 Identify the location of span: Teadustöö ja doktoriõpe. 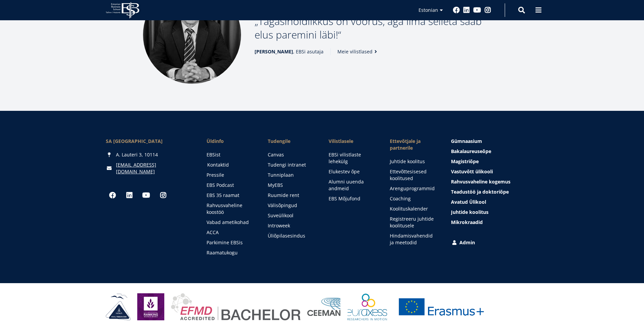
(480, 192).